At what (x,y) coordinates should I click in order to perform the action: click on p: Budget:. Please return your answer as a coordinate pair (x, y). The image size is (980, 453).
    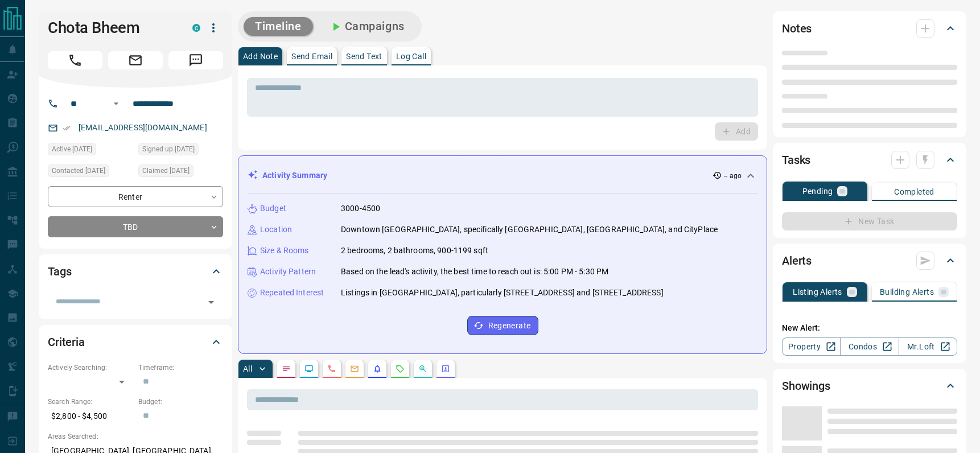
    Looking at the image, I should click on (180, 402).